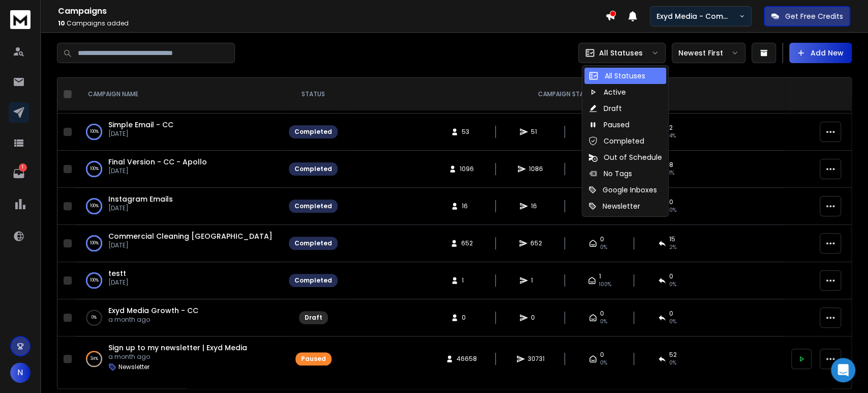 The height and width of the screenshot is (393, 868). What do you see at coordinates (178, 348) in the screenshot?
I see `span: Sign up to my newsletter | Exyd Media` at bounding box center [178, 348].